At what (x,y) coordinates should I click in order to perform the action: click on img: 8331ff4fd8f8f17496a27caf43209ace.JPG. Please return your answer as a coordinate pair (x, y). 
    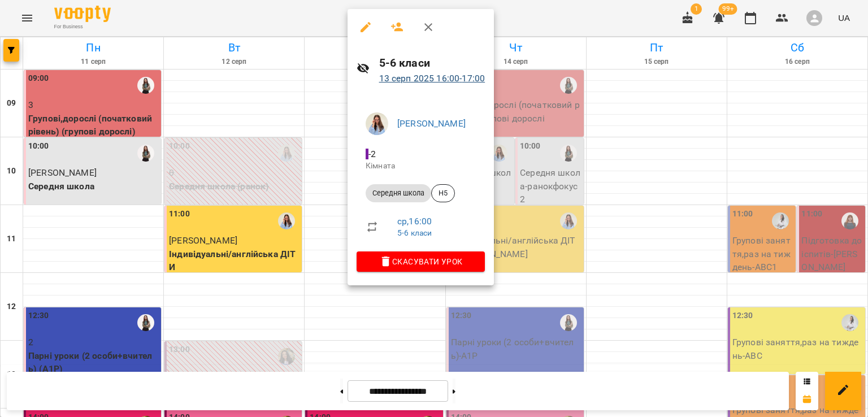
    Looking at the image, I should click on (377, 124).